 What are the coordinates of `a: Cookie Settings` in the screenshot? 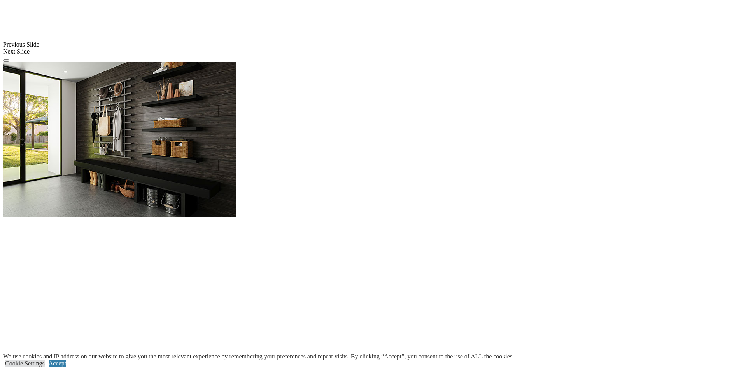 It's located at (25, 363).